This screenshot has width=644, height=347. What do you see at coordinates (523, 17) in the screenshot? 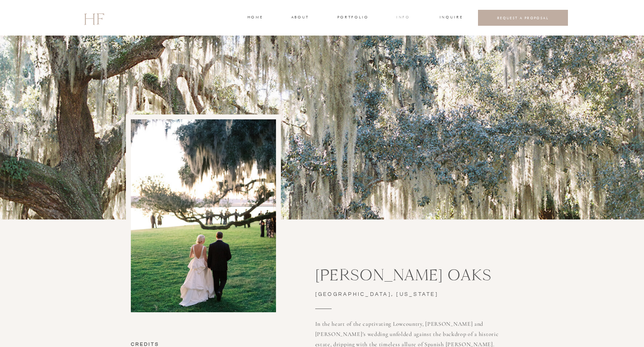
I see `h3: REQUEST A PROPOSAL` at bounding box center [523, 17].